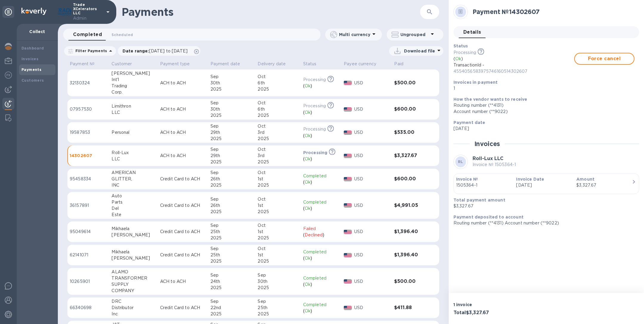 The image size is (644, 324). What do you see at coordinates (604, 185) in the screenshot?
I see `div: $3,327.67` at bounding box center [604, 185].